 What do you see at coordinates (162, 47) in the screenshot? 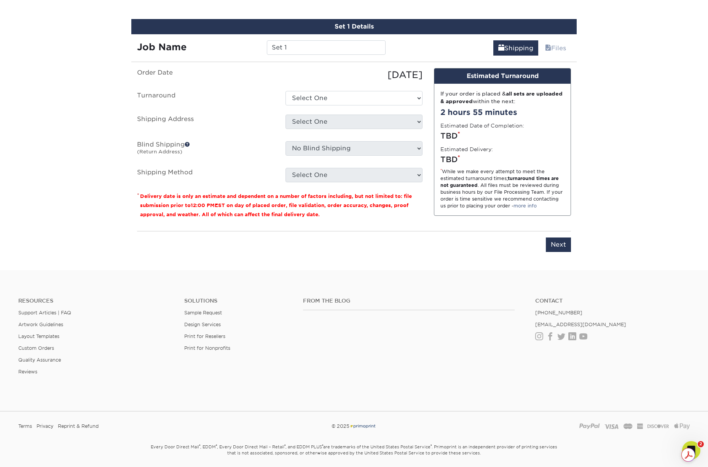
I see `strong: Job Name` at bounding box center [162, 47].